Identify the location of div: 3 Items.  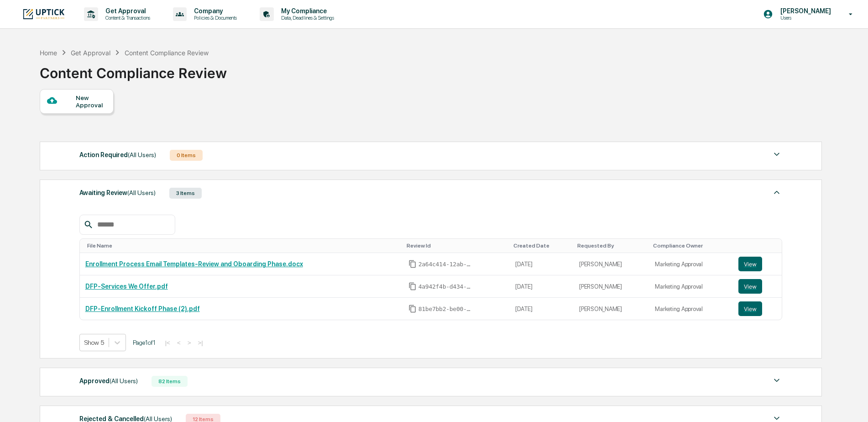
(186, 193).